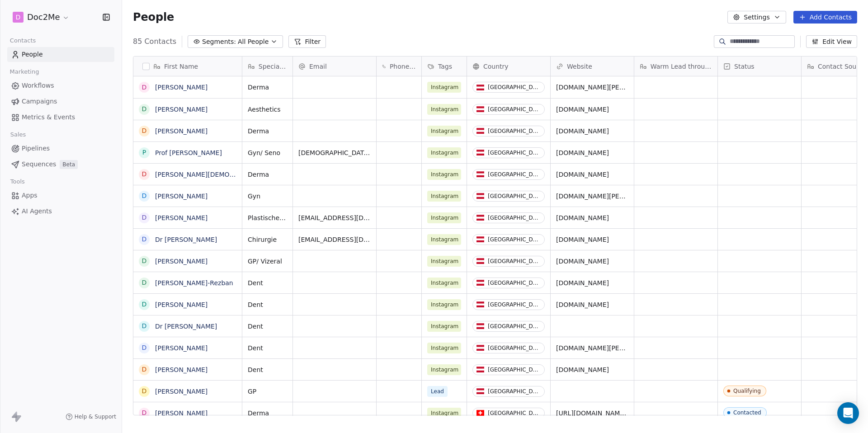 The height and width of the screenshot is (433, 868). Describe the element at coordinates (267, 261) in the screenshot. I see `span: GP/ Vizeral` at that location.